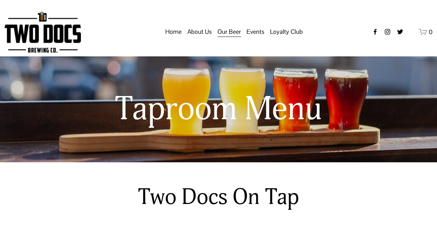  Describe the element at coordinates (426, 32) in the screenshot. I see `a: 0 items in cart` at that location.